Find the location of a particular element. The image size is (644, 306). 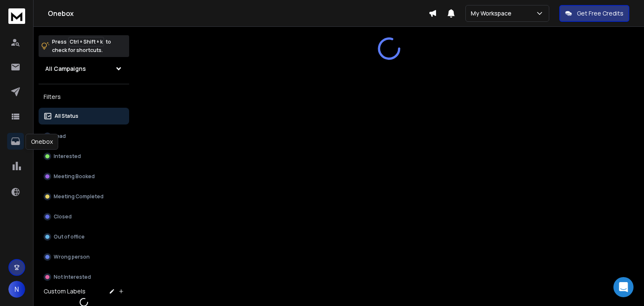

p: Meeting Completed is located at coordinates (78, 196).